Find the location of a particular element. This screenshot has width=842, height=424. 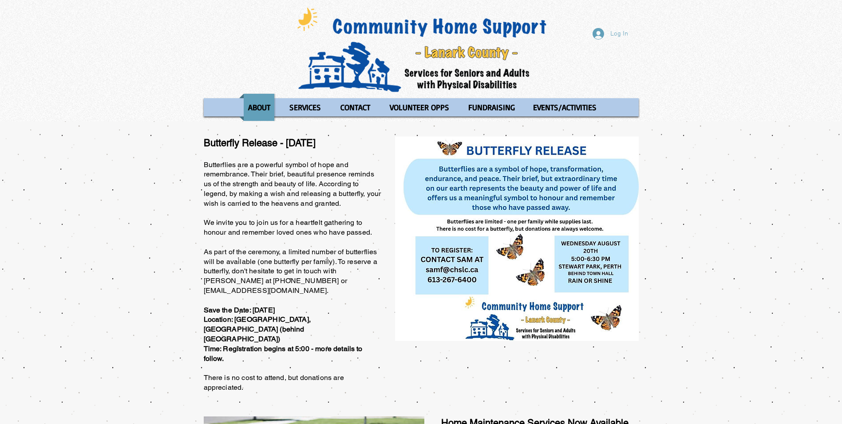

p: SERVICES is located at coordinates (305, 107).